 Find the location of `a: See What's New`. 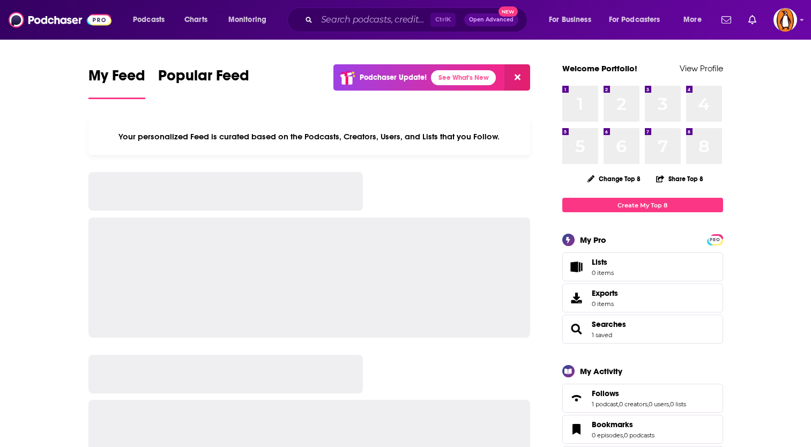

a: See What's New is located at coordinates (463, 78).